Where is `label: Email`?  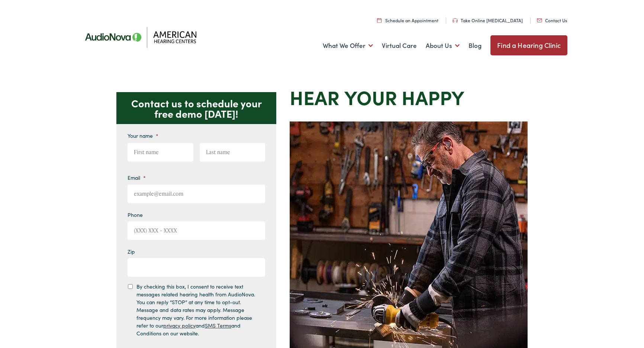
label: Email is located at coordinates (137, 178).